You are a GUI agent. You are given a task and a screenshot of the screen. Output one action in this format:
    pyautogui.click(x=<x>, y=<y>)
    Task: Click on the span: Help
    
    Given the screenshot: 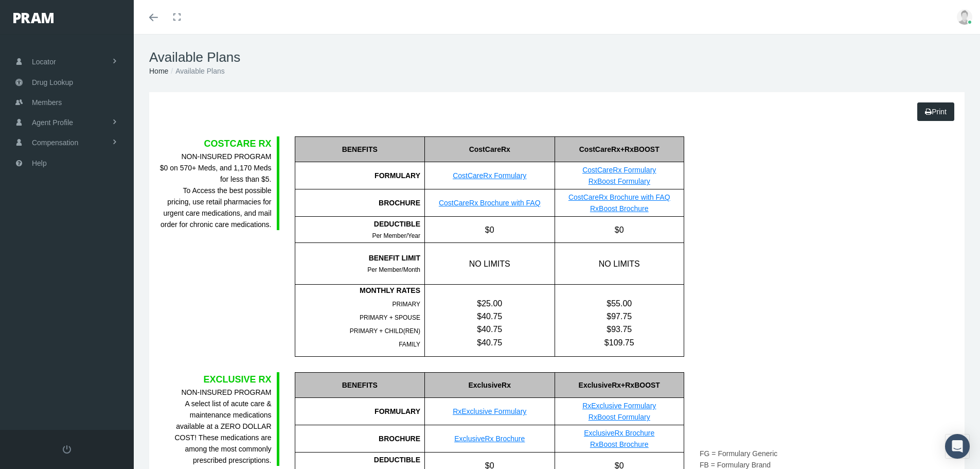 What is the action you would take?
    pyautogui.click(x=39, y=163)
    